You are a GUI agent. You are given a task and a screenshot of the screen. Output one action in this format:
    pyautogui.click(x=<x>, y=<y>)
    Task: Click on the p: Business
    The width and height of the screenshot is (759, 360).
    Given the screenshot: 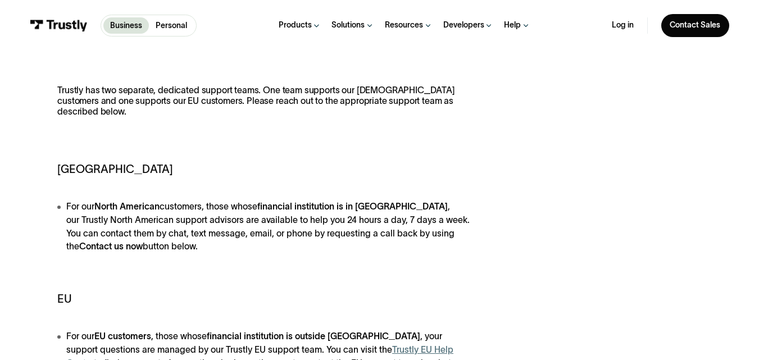 What is the action you would take?
    pyautogui.click(x=126, y=25)
    